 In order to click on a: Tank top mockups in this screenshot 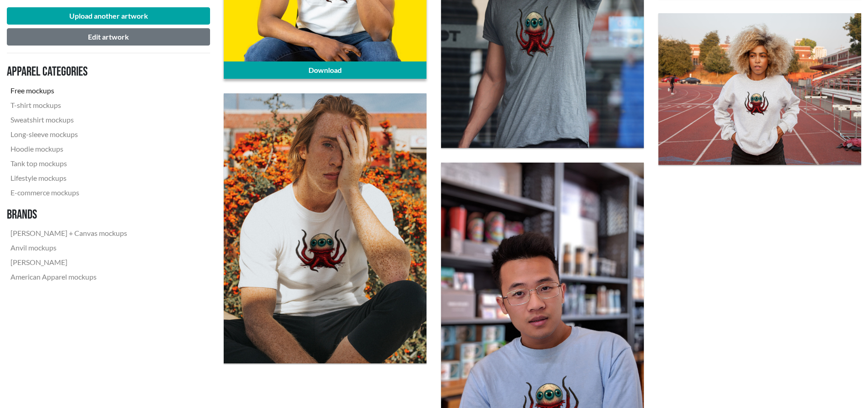, I will do `click(69, 163)`.